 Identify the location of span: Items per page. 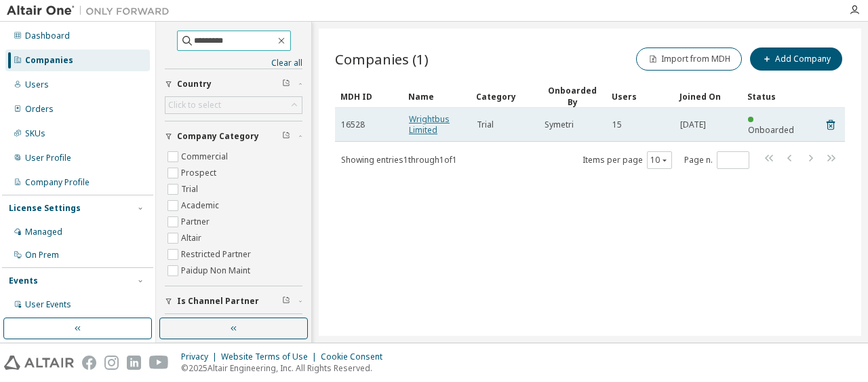
(627, 160).